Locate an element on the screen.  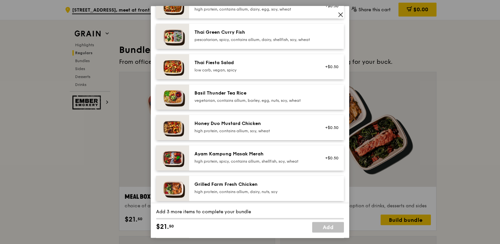
div: low carb, vegan, spicy is located at coordinates (254, 70).